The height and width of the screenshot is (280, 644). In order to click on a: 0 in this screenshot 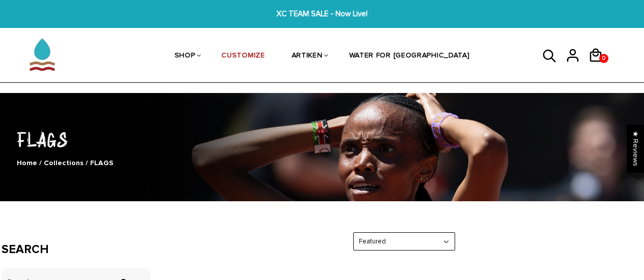, I will do `click(599, 67)`.